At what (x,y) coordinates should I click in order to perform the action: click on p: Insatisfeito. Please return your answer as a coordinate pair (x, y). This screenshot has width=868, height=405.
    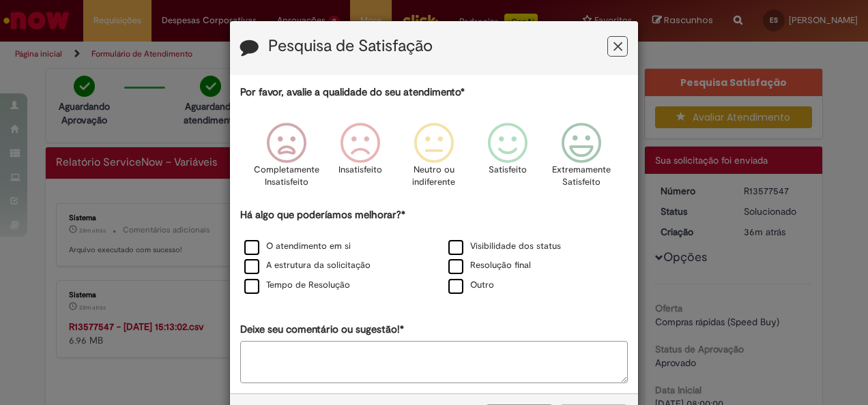
    Looking at the image, I should click on (360, 170).